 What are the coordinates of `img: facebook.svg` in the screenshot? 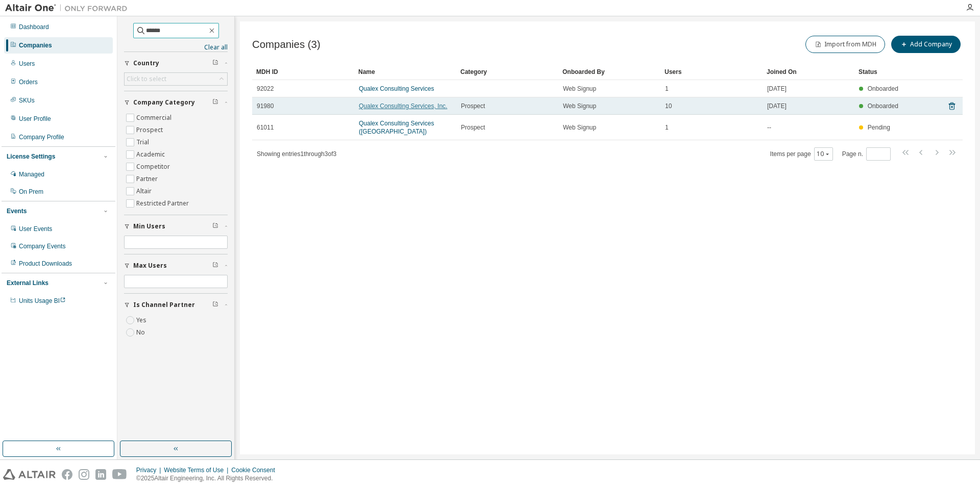 It's located at (66, 475).